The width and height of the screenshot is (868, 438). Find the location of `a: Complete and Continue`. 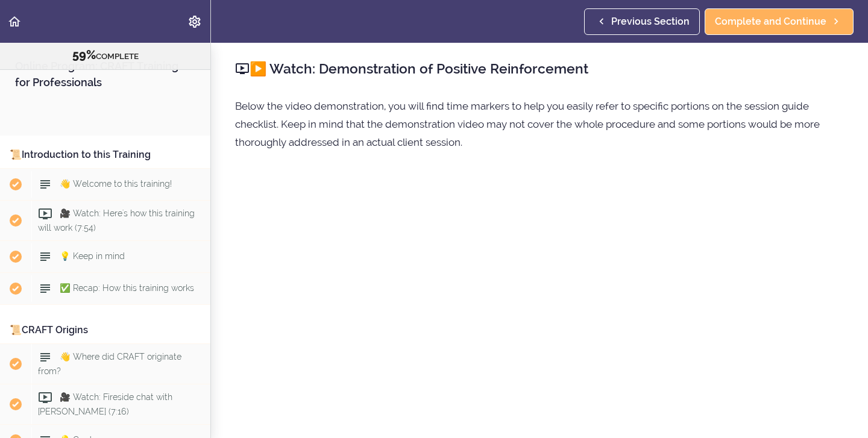

a: Complete and Continue is located at coordinates (779, 22).